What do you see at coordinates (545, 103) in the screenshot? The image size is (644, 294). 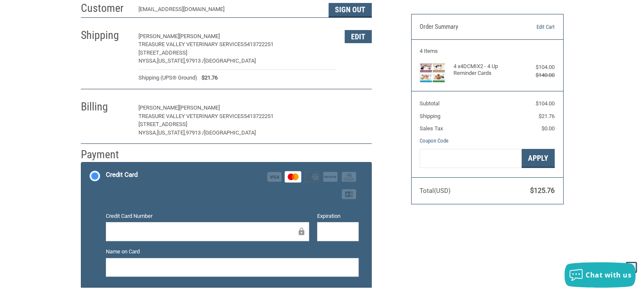 I see `span: $104.00` at bounding box center [545, 103].